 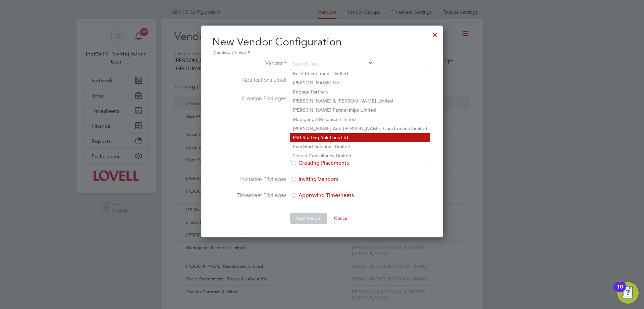 I want to click on label: Notifications Email, so click(x=262, y=82).